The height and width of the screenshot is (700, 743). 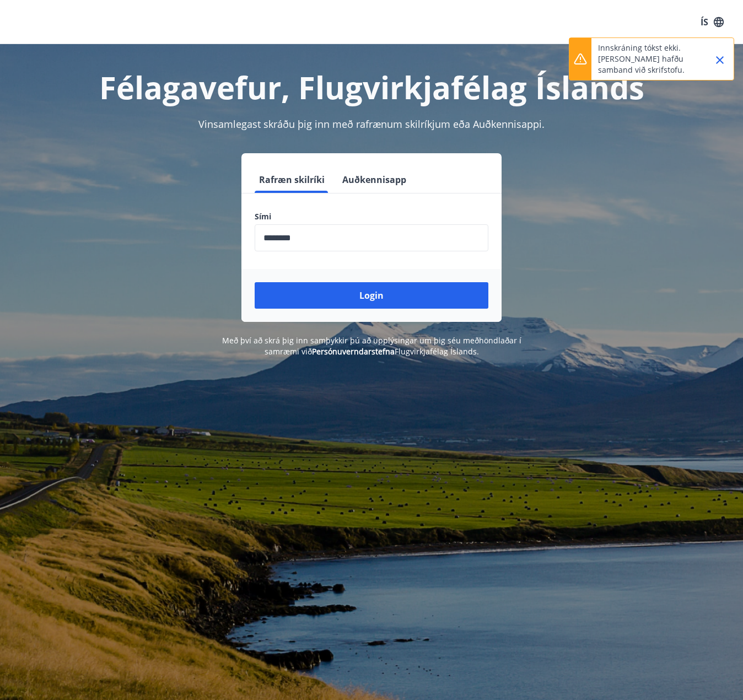 What do you see at coordinates (372, 217) in the screenshot?
I see `label: Sími` at bounding box center [372, 217].